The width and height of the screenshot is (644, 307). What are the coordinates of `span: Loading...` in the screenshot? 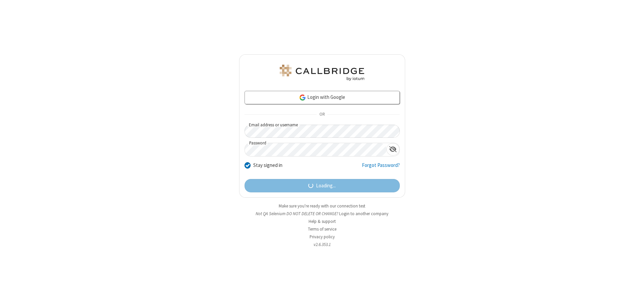 It's located at (326, 186).